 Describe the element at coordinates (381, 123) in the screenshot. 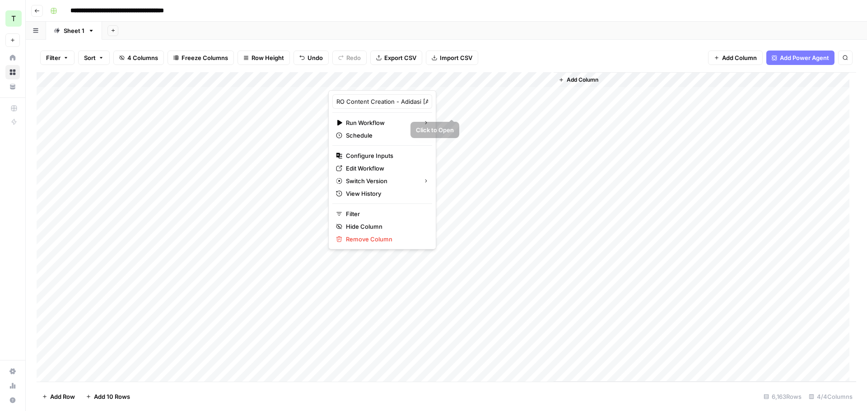

I see `span: Run Workflow` at that location.